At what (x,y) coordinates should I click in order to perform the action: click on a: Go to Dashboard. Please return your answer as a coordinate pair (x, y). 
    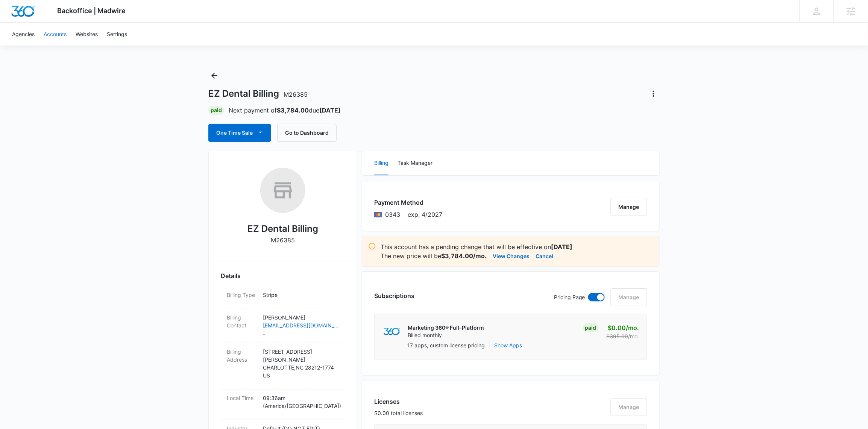
    Looking at the image, I should click on (307, 133).